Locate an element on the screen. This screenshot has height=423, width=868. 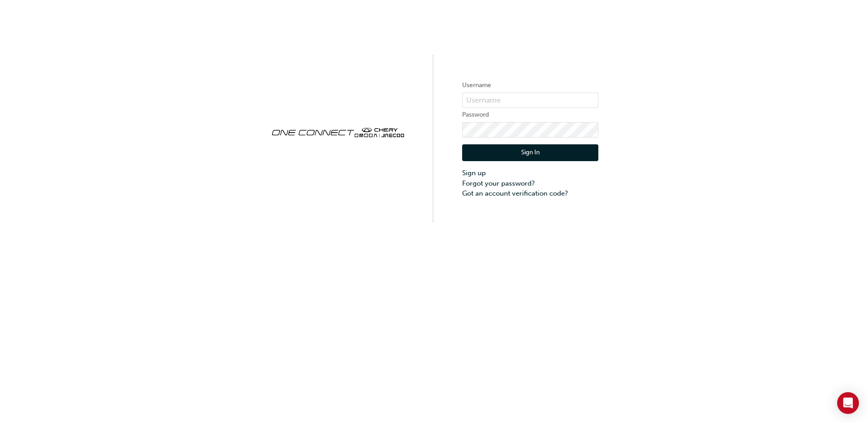
div: Open Intercom Messenger is located at coordinates (848, 403).